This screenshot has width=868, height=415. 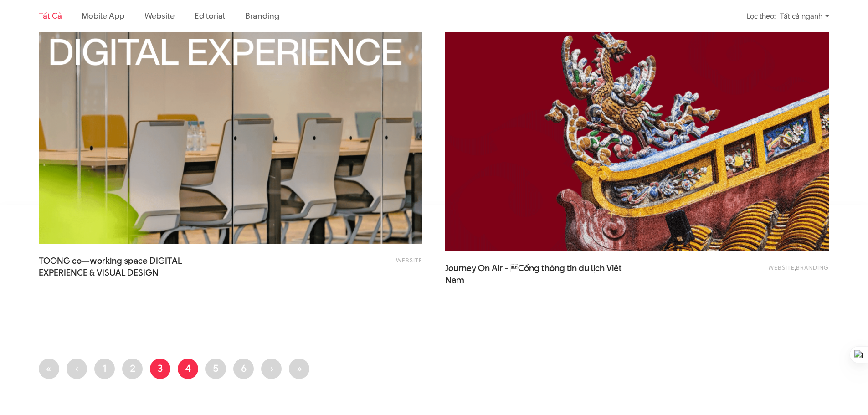 I want to click on a: 6, so click(x=243, y=368).